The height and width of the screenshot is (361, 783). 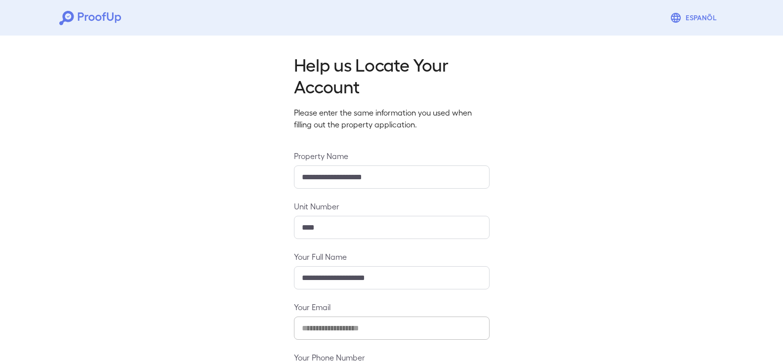 I want to click on label: Unit Number, so click(x=392, y=206).